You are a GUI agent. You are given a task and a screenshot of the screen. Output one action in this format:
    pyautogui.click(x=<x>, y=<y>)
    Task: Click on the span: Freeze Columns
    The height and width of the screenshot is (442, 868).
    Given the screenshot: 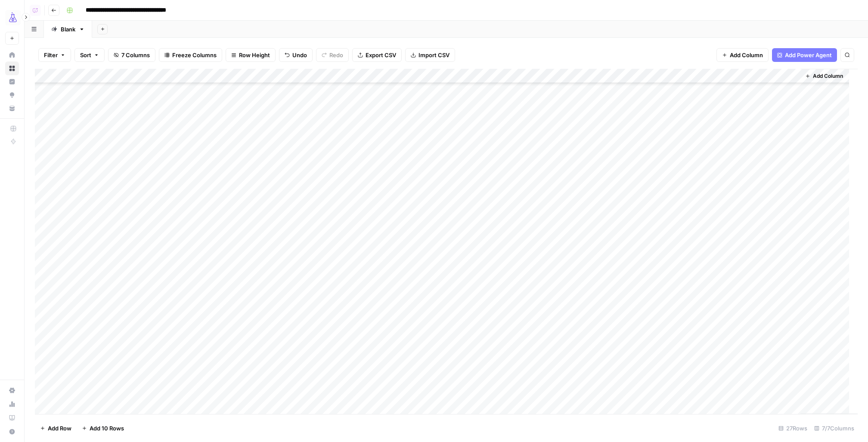 What is the action you would take?
    pyautogui.click(x=194, y=55)
    